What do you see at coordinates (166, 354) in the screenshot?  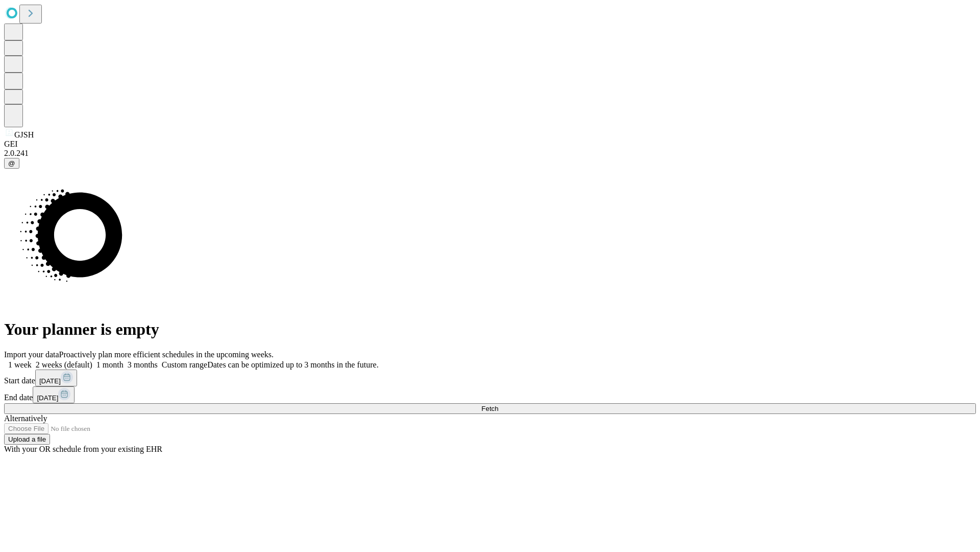 I see `span: Proactively plan more efficient schedules in the upcoming weeks.` at bounding box center [166, 354].